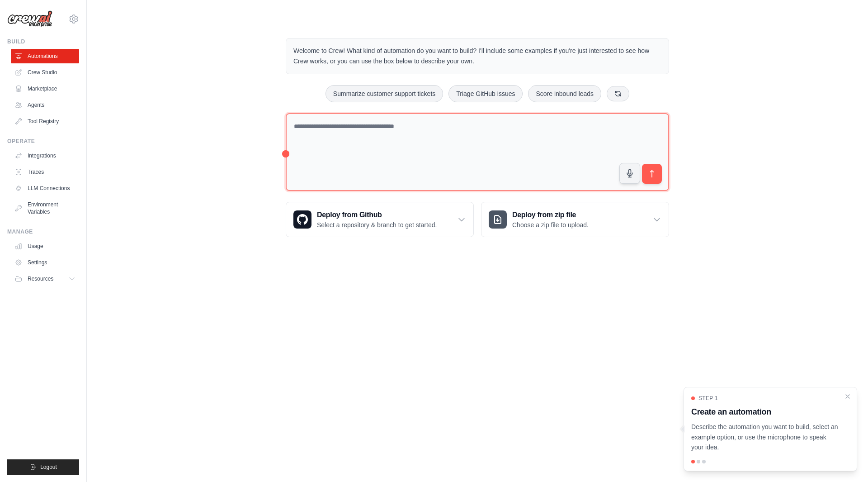 Image resolution: width=868 pixels, height=482 pixels. What do you see at coordinates (44, 172) in the screenshot?
I see `a: Traces` at bounding box center [44, 172].